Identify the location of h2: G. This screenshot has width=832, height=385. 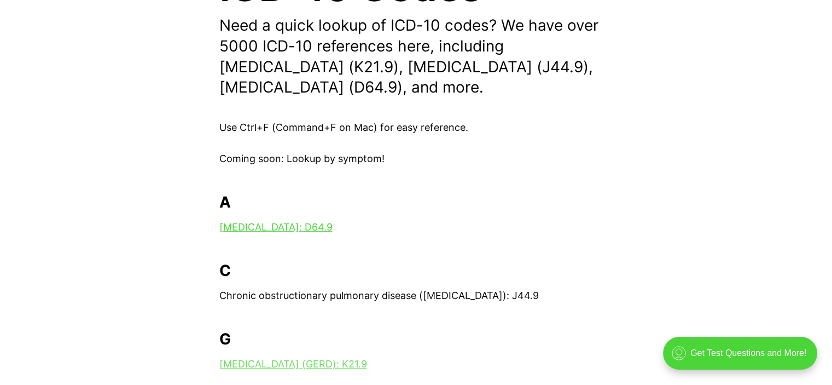
(416, 339).